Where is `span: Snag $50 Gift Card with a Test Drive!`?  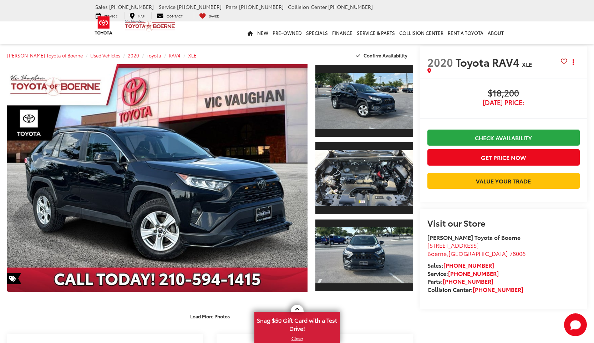 span: Snag $50 Gift Card with a Test Drive! is located at coordinates (297, 323).